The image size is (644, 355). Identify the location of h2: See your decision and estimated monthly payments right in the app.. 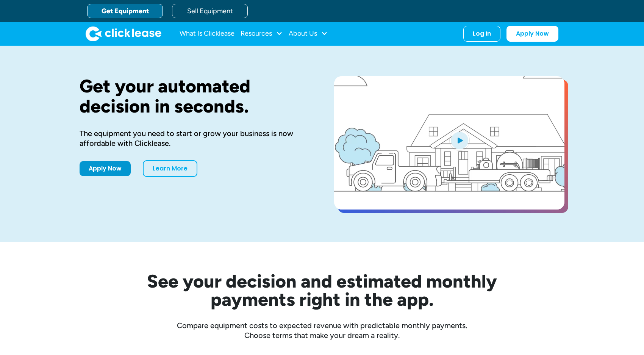
(322, 290).